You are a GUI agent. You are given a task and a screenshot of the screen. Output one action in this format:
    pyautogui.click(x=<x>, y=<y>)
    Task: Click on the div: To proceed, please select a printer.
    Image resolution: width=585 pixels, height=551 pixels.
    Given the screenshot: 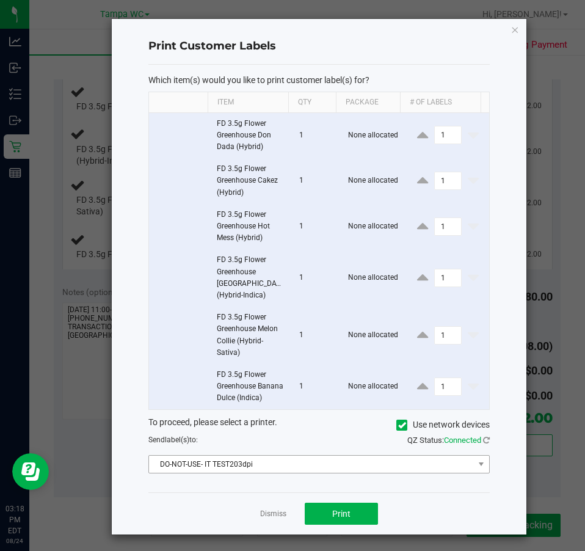 What is the action you would take?
    pyautogui.click(x=319, y=425)
    